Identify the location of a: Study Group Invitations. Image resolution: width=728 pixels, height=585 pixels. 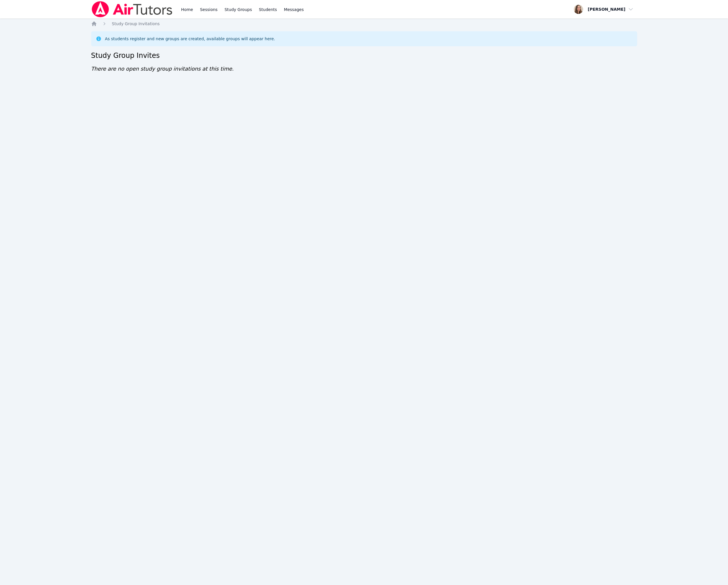
(135, 24).